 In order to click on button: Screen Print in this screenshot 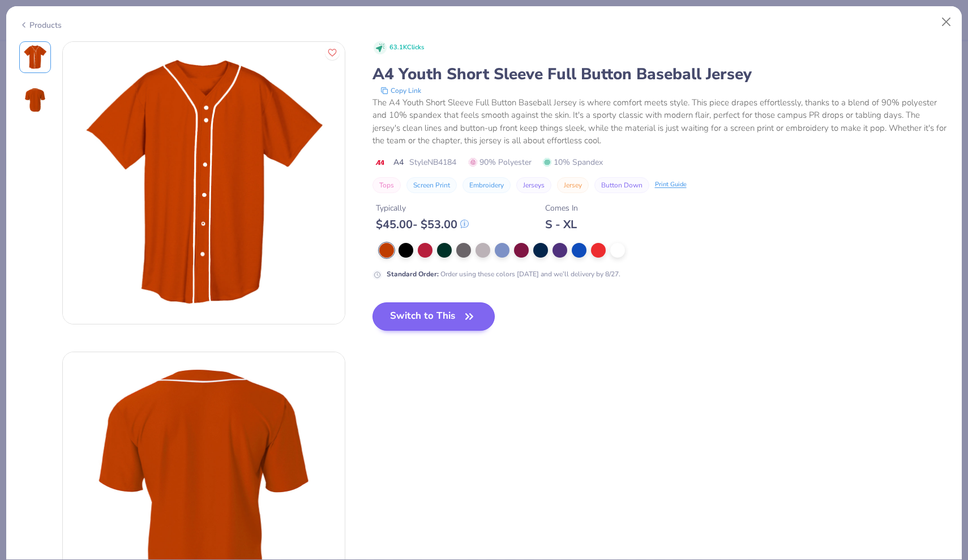, I will do `click(432, 185)`.